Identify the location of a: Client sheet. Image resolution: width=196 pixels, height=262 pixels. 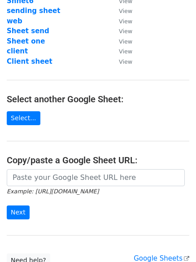
(30, 61).